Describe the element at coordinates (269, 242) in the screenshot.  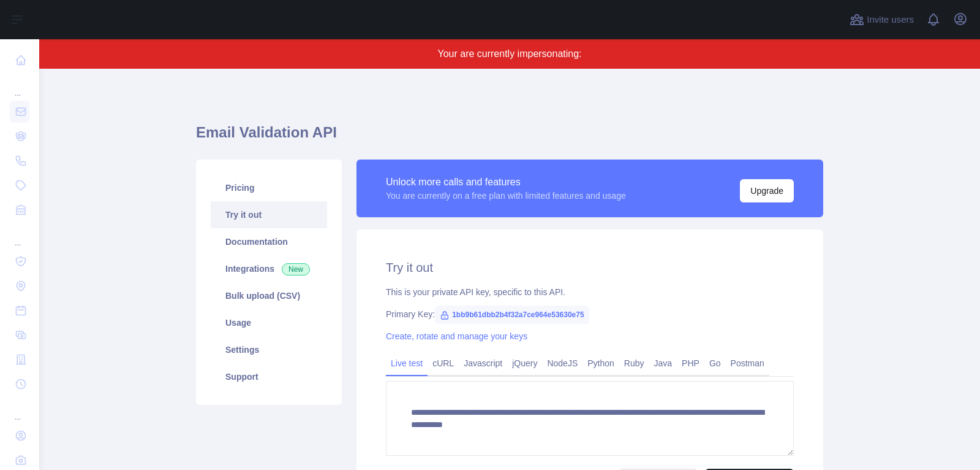
I see `a: Documentation` at that location.